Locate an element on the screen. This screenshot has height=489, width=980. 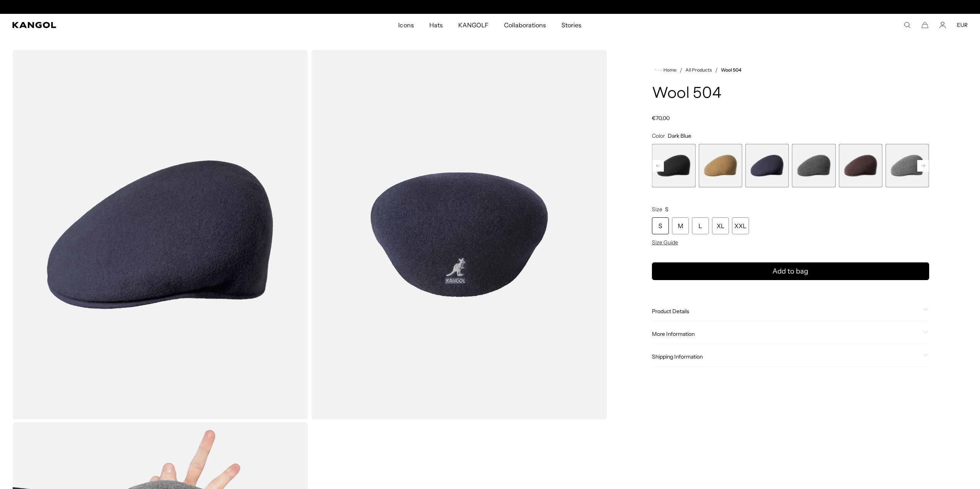
a: Home is located at coordinates (666, 70).